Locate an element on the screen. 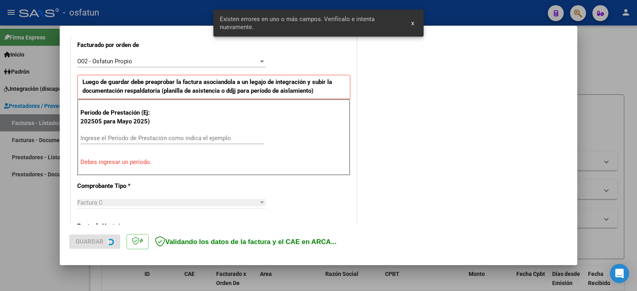 This screenshot has width=637, height=291. span: Guardar is located at coordinates (90, 242).